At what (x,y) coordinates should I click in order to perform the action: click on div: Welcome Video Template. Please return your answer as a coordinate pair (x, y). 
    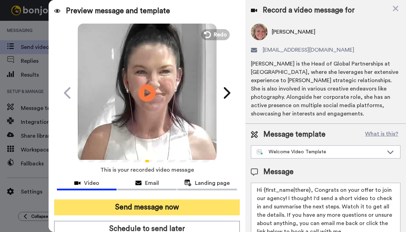
    Looking at the image, I should click on (320, 152).